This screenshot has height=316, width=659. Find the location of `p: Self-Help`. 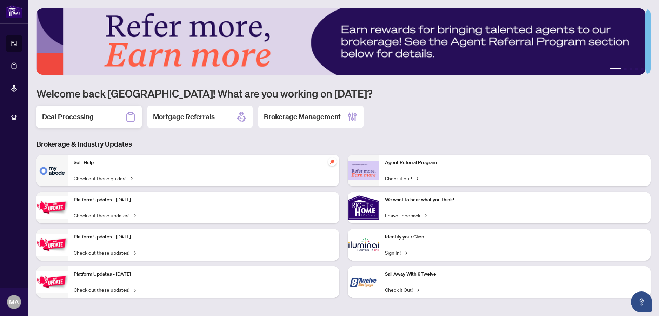

p: Self-Help is located at coordinates (204, 163).